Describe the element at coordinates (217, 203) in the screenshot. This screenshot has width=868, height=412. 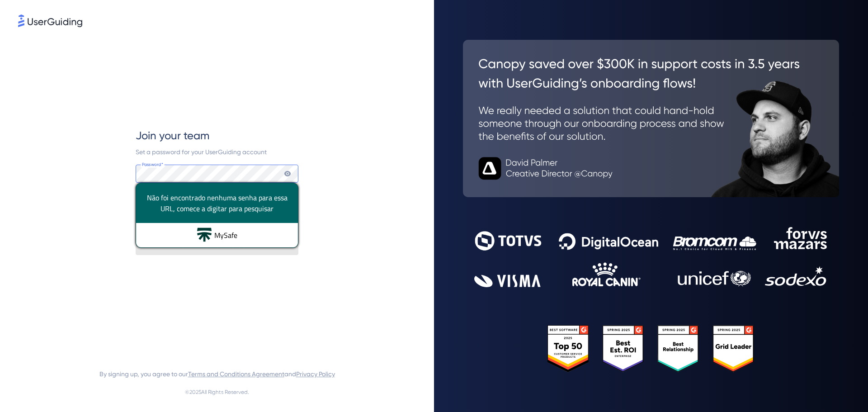
I see `div: Não foi encontrado nenhuma senha para essa URL, comece a digitar para pesquisar` at that location.